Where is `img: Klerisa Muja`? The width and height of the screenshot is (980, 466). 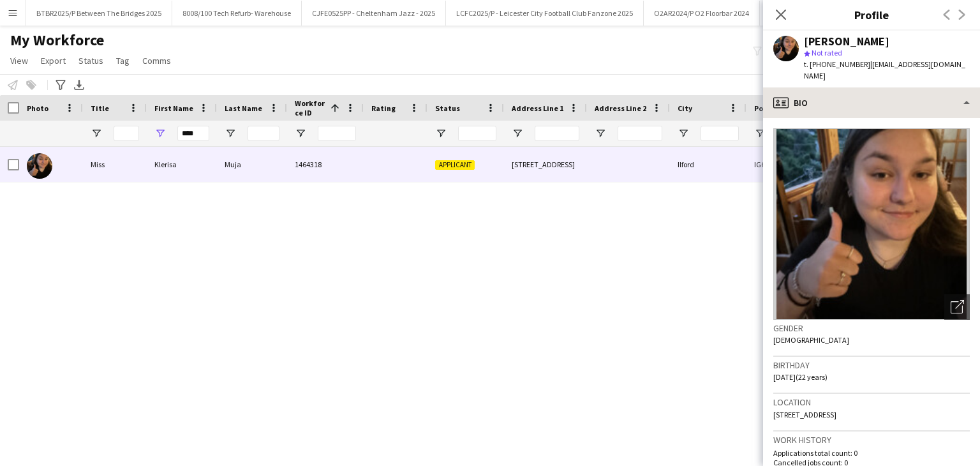 img: Klerisa Muja is located at coordinates (40, 166).